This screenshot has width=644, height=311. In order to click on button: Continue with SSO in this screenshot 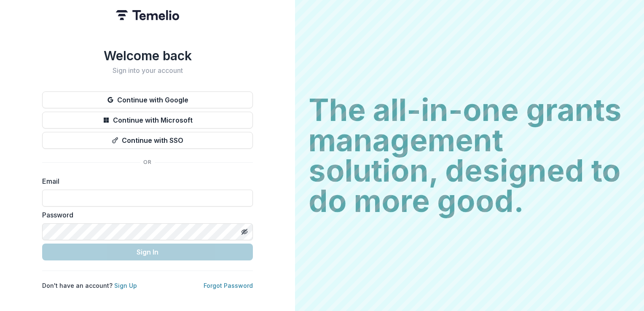, I will do `click(147, 140)`.